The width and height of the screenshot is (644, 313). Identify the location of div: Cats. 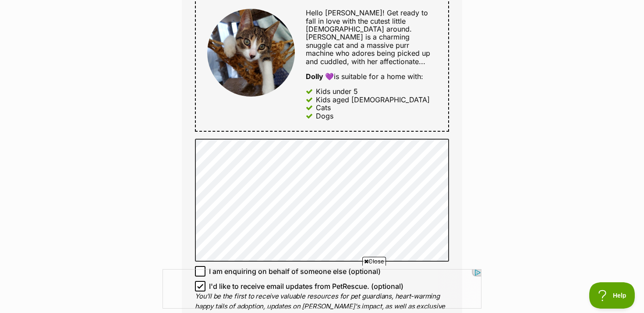
(323, 107).